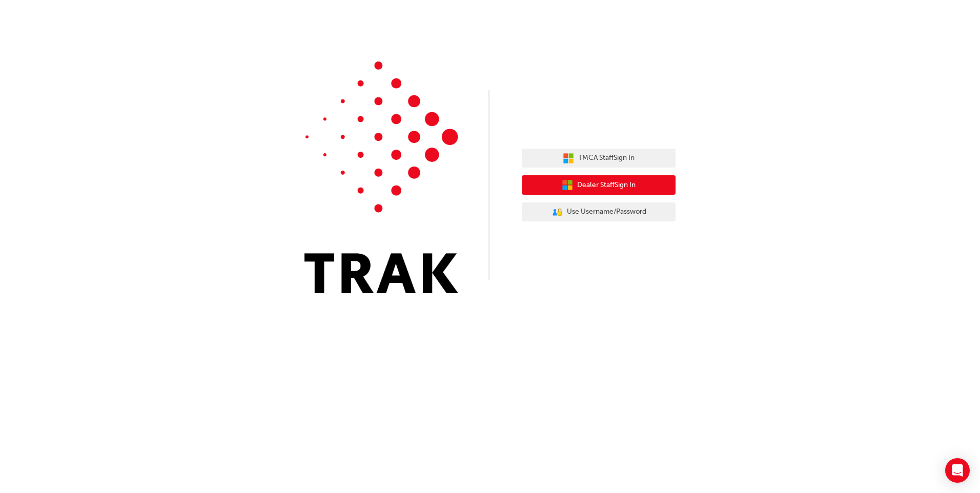 This screenshot has width=980, height=493. What do you see at coordinates (606, 185) in the screenshot?
I see `span: Dealer Staff Sign In` at bounding box center [606, 185].